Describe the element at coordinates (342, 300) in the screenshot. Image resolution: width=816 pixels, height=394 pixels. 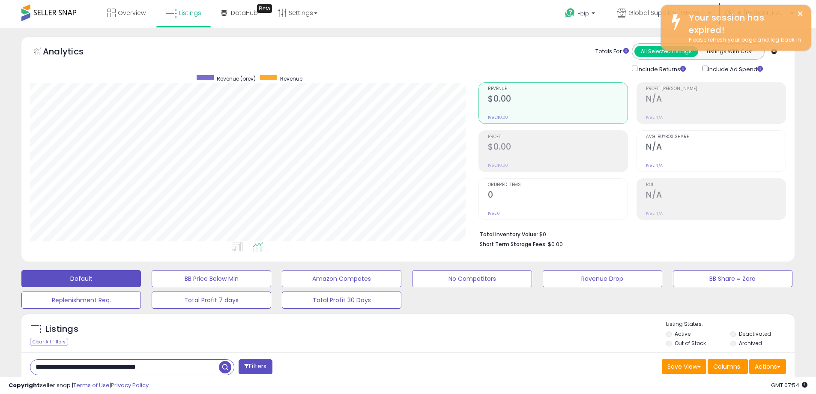
I see `button: Total Profit 30 Days` at that location.